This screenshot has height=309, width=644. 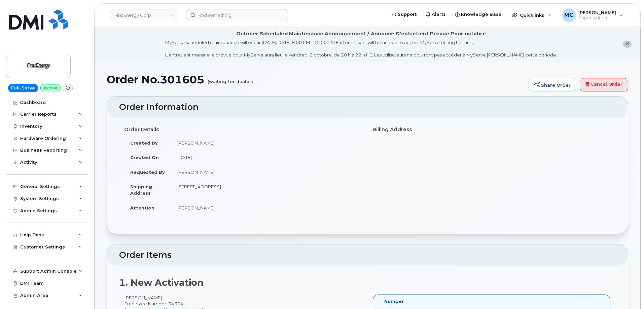 What do you see at coordinates (243, 130) in the screenshot?
I see `h4: Order Details` at bounding box center [243, 130].